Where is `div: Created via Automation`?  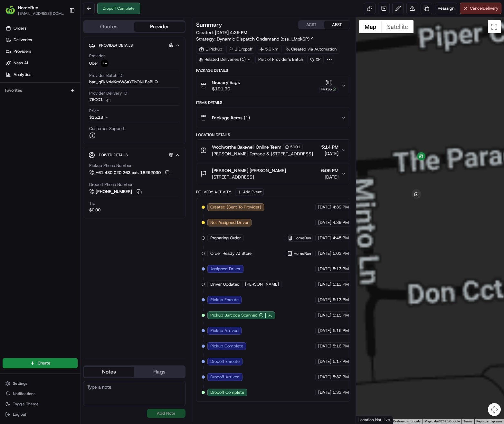
div: Created via Automation is located at coordinates (311, 50).